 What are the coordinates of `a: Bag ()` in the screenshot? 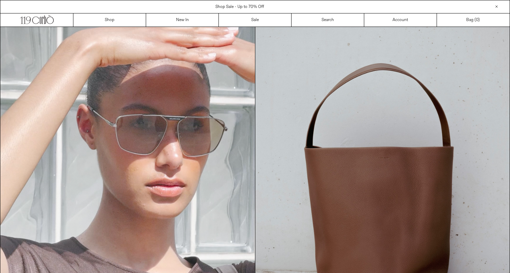 It's located at (474, 20).